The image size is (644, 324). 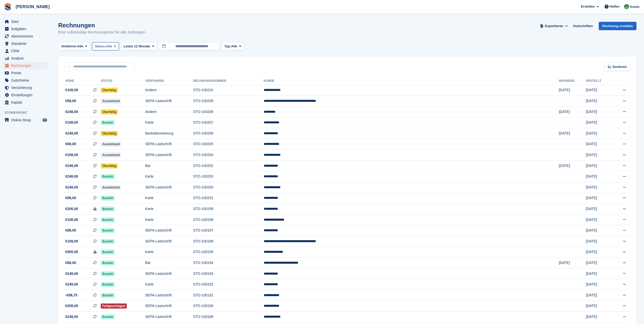 I want to click on th: Erstellt, so click(x=599, y=81).